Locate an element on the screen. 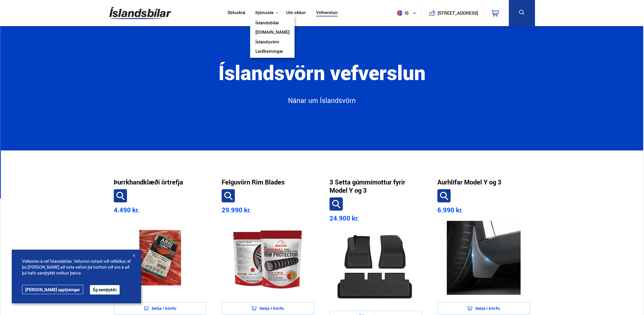 The height and width of the screenshot is (315, 644). a: Um okkur is located at coordinates (296, 13).